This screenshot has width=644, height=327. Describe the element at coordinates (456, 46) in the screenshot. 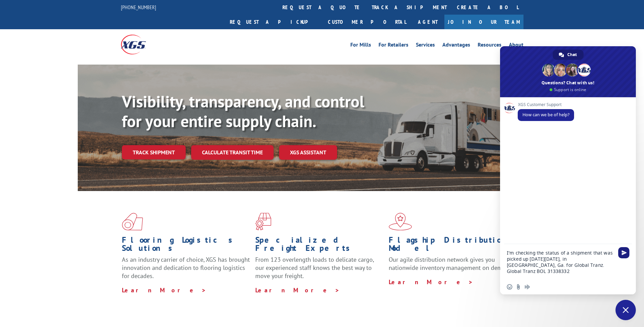

I see `a: Advantages` at that location.